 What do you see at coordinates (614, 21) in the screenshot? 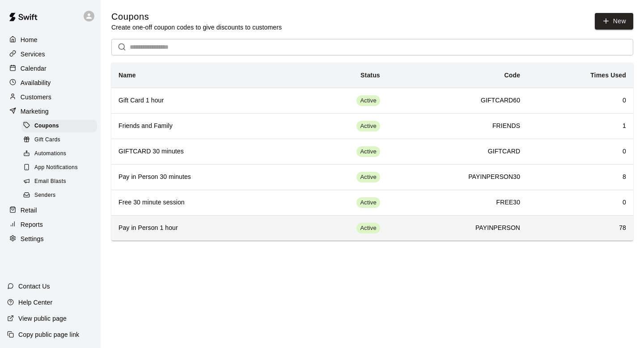
I see `button: New` at bounding box center [614, 21].